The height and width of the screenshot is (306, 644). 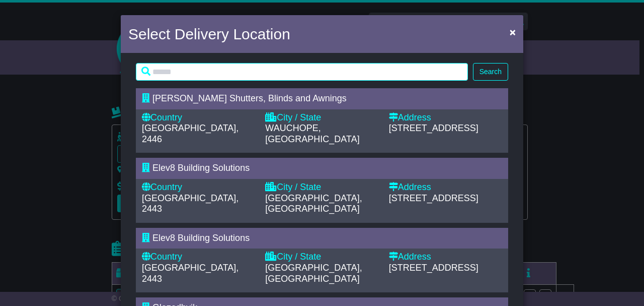 I want to click on button: Close, so click(x=512, y=31).